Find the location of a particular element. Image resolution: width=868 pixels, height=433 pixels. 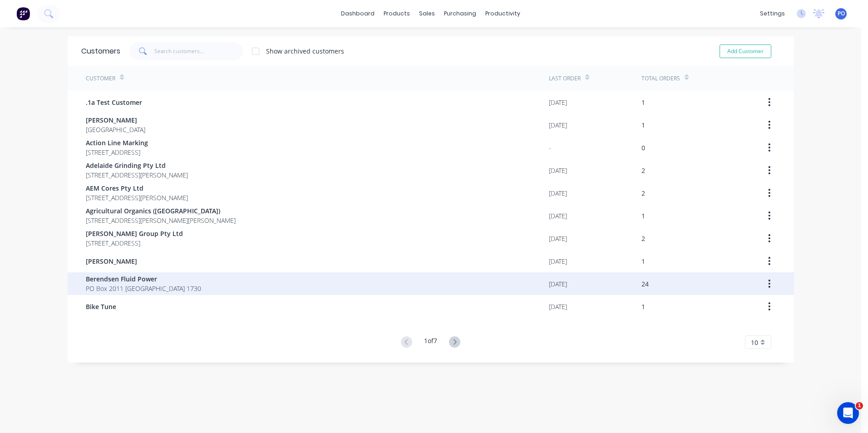

div: Last Order is located at coordinates (564, 79).